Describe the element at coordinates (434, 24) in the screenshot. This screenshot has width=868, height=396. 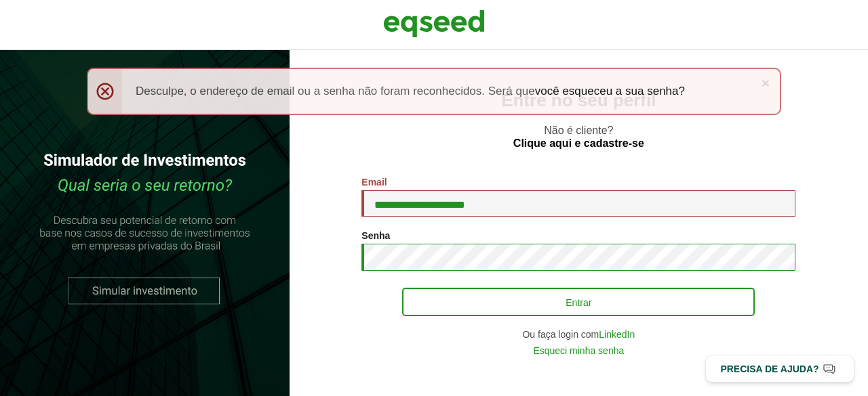
I see `img: EqSeed Logo` at that location.